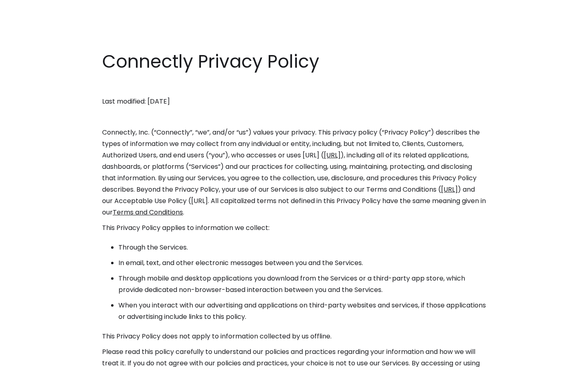  What do you see at coordinates (302, 311) in the screenshot?
I see `li: When you interact with our advertising and applications on third-party websites and services, if ...` at bounding box center [302, 311].